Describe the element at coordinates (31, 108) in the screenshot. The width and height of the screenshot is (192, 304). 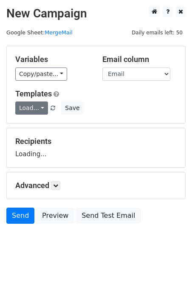
I see `a: Load...` at that location.